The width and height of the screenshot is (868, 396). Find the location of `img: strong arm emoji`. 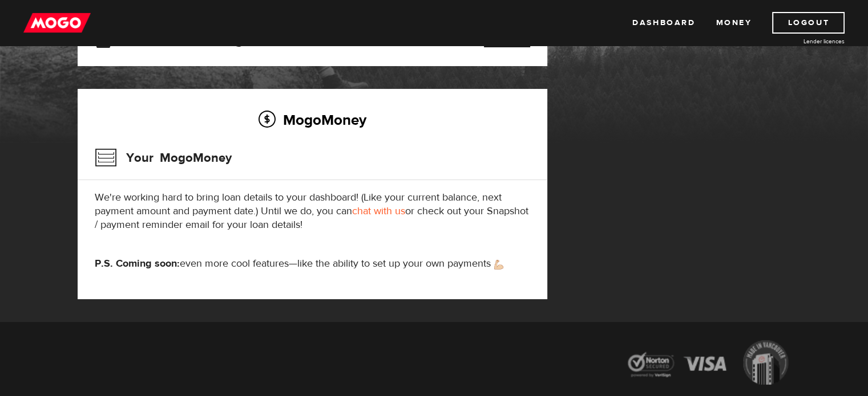

img: strong arm emoji is located at coordinates (498, 264).